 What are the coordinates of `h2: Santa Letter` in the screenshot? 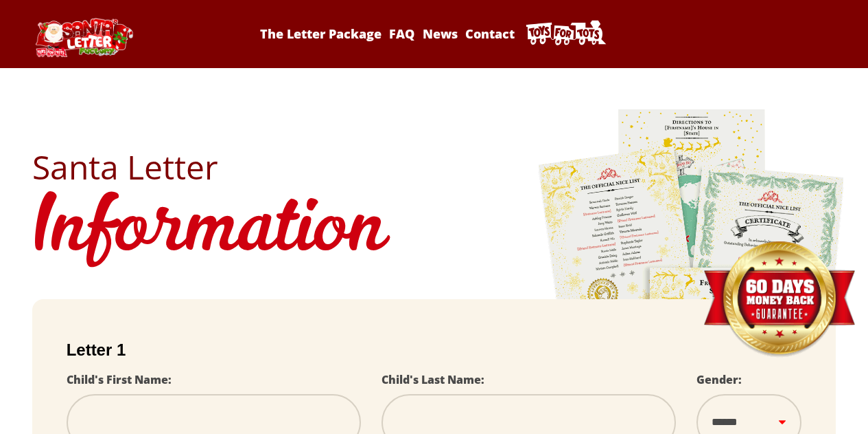 It's located at (434, 167).